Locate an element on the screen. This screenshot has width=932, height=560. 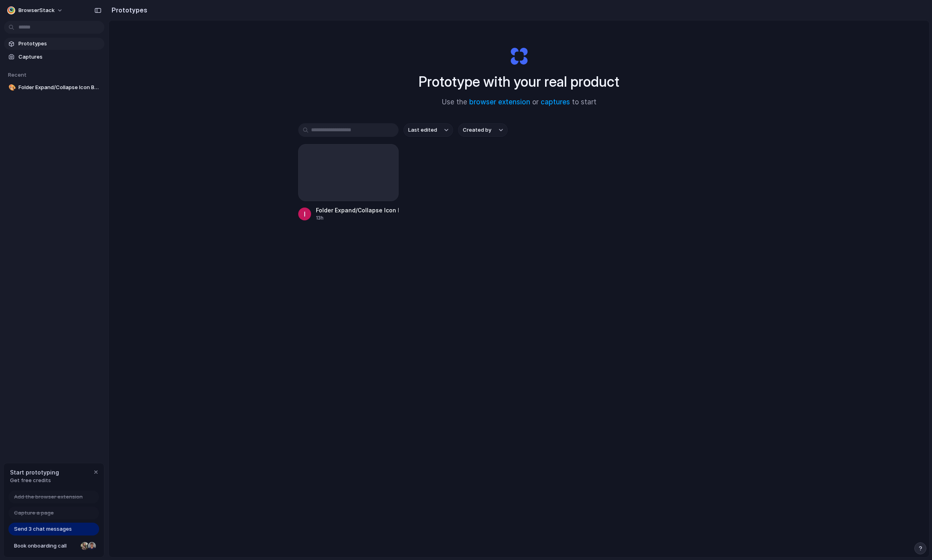
span: Captures is located at coordinates (60, 57).